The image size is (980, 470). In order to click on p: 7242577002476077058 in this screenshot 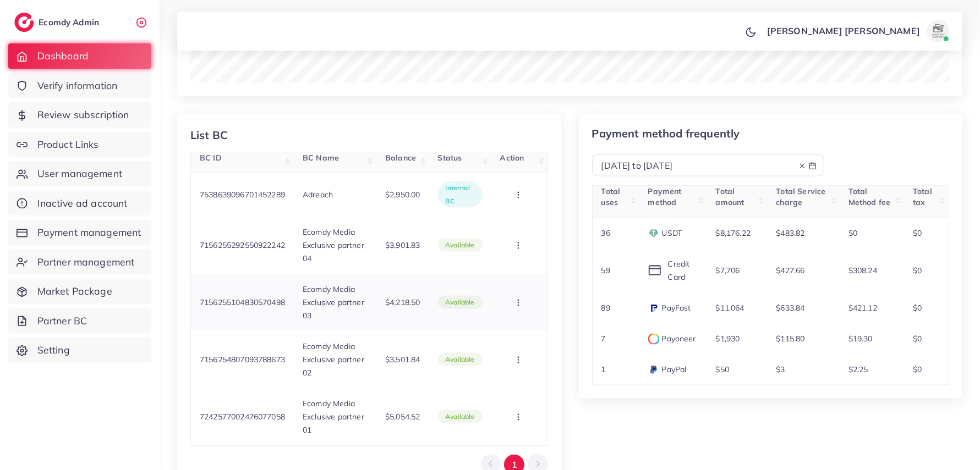, I will do `click(242, 417)`.